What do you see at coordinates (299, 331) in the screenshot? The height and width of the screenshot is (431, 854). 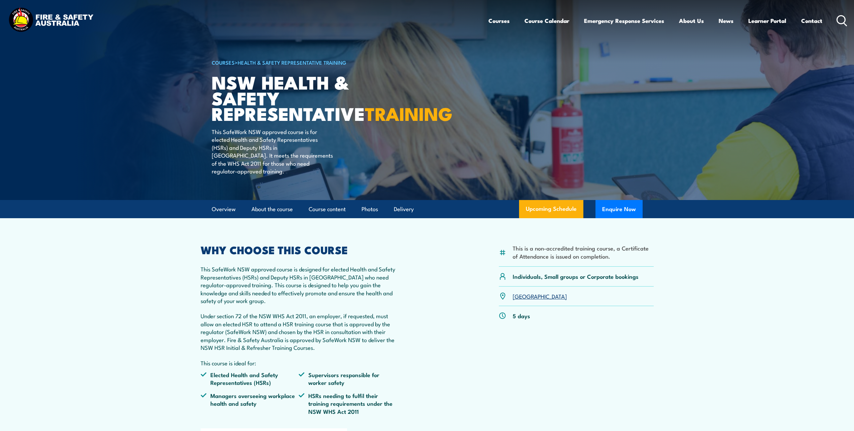 I see `p: Under section 72 of the NSW WHS Act 2011, an employer, if requested, must allow an elected HSR to...` at bounding box center [299, 331].